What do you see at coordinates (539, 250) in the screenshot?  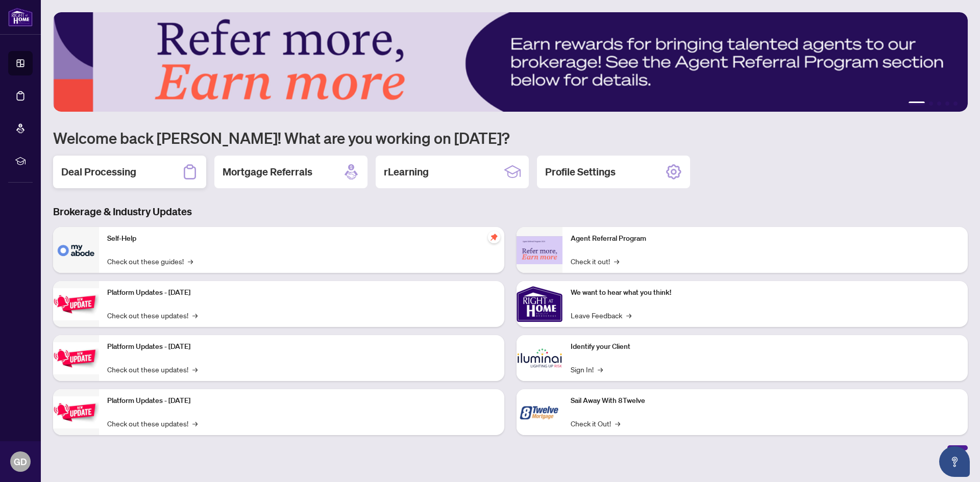 I see `img: Agent Referral Program` at bounding box center [539, 250].